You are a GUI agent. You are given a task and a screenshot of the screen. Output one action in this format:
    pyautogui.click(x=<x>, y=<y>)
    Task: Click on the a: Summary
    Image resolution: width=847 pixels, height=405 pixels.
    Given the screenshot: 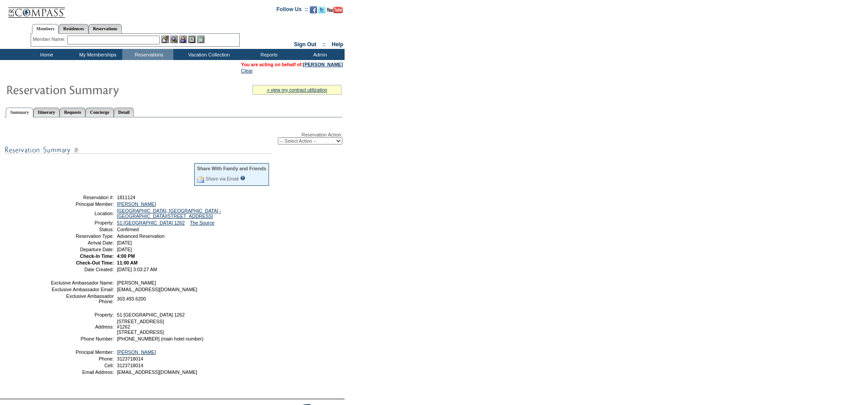 What is the action you would take?
    pyautogui.click(x=20, y=112)
    